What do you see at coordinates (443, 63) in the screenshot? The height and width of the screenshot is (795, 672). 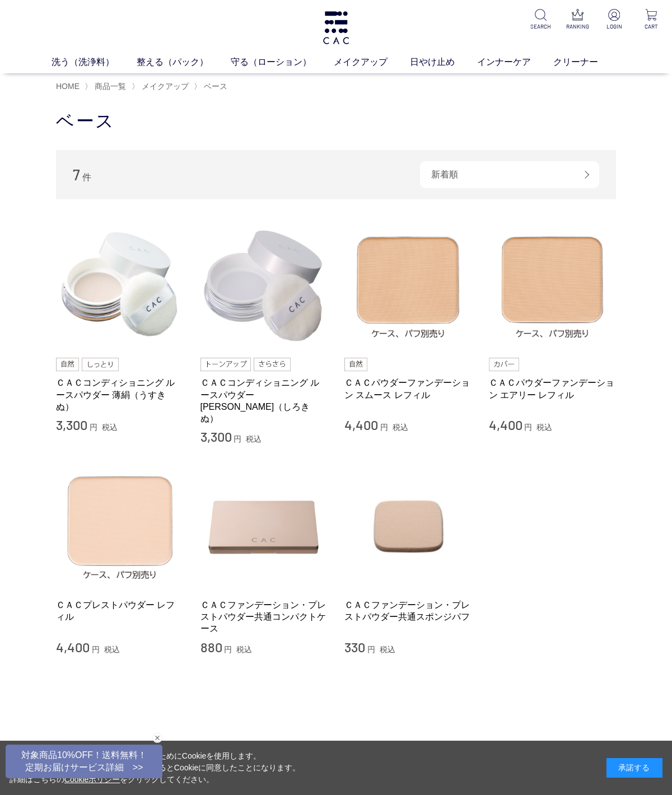 I see `a: 日やけ止め` at bounding box center [443, 63].